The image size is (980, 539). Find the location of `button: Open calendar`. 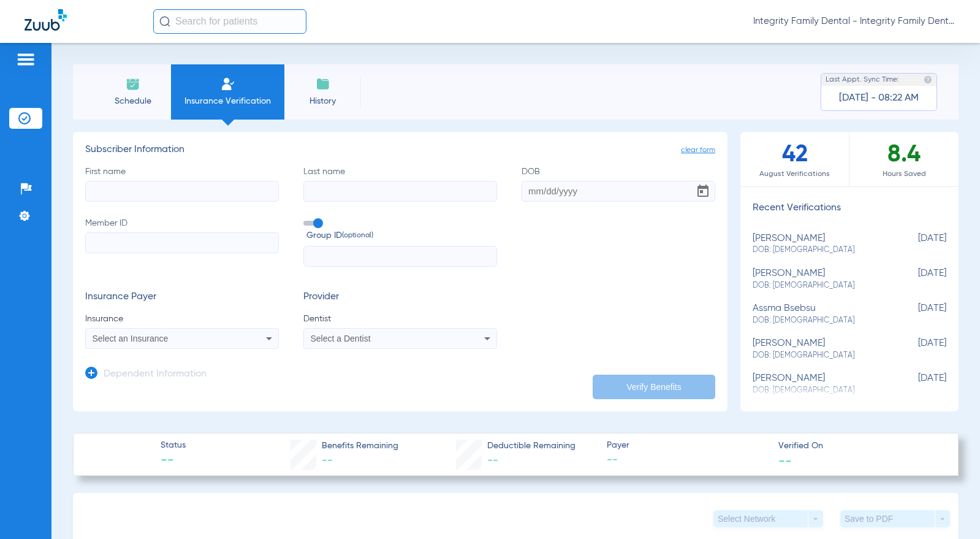

button: Open calendar is located at coordinates (704, 192).